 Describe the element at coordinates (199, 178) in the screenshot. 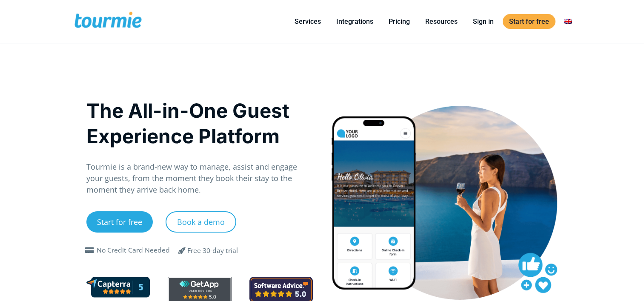

I see `p: Tourmie is a brand-new way to manage, assist and engage your guests, from the moment they book th...` at that location.